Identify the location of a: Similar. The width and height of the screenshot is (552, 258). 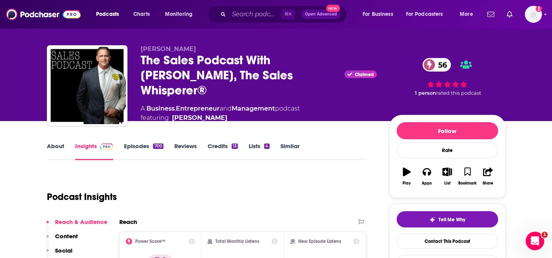
(290, 152).